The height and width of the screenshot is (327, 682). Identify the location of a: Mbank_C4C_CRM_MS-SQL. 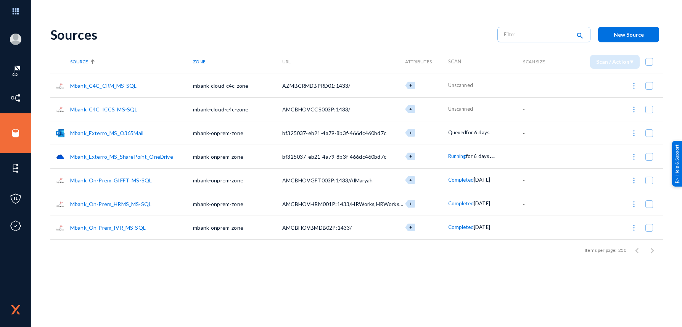
(103, 85).